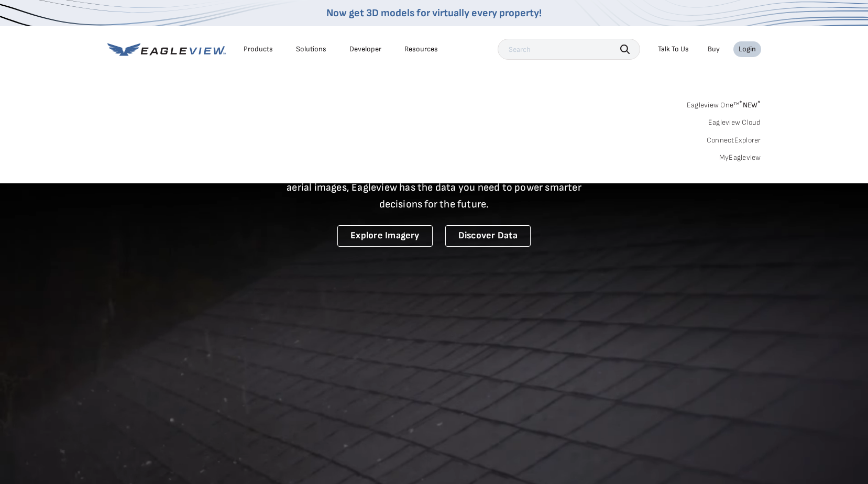 The image size is (868, 484). Describe the element at coordinates (434, 13) in the screenshot. I see `a: Now get 3D models for virtually every property!` at that location.